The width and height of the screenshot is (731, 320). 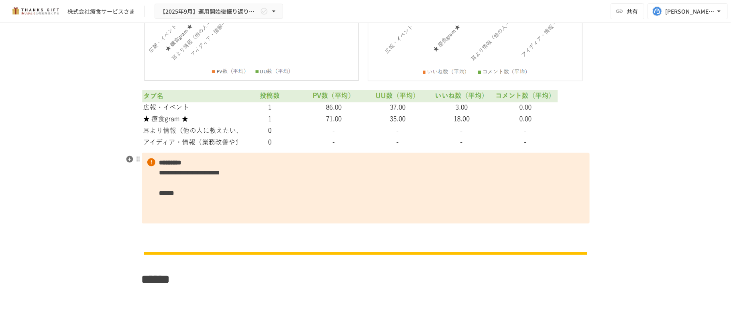 I want to click on img: n6GUNqEHdaibHc1RYGm9WDNsCbxr1vBAv6Dpu1pJovz, so click(x=366, y=253).